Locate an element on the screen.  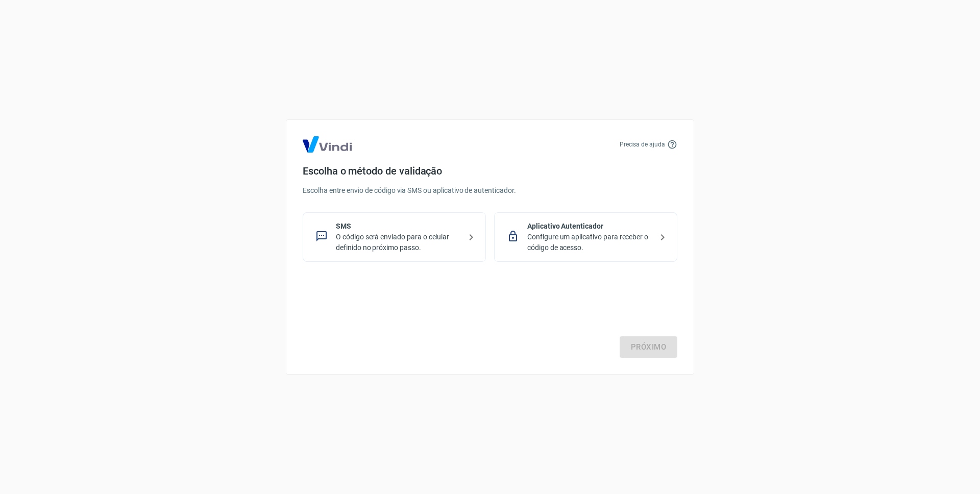
p: Aplicativo Autenticador is located at coordinates (590, 226).